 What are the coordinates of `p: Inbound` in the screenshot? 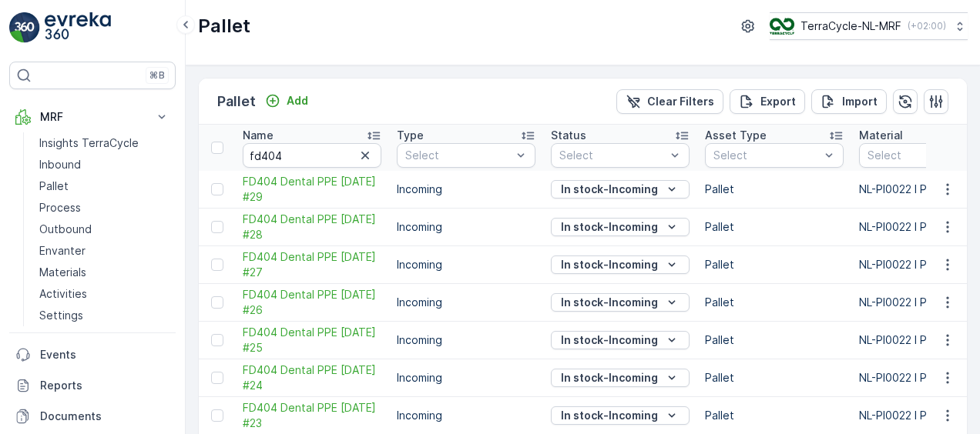 It's located at (60, 165).